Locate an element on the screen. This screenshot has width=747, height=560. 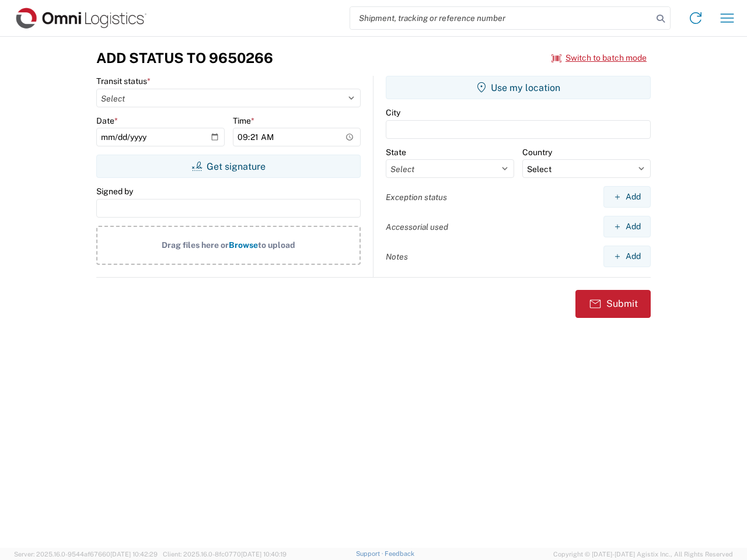
span: Client: 2025.16.0-8fc0770 is located at coordinates (224, 554).